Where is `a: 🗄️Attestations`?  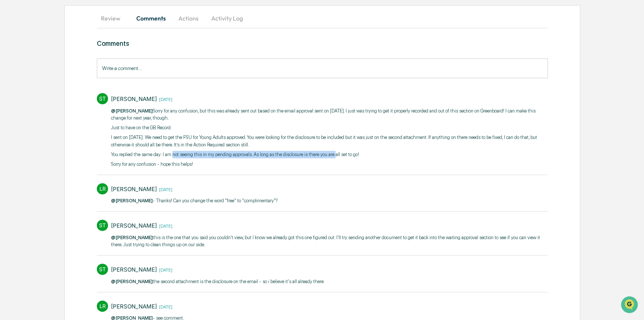
a: 🗄️Attestations is located at coordinates (73, 98).